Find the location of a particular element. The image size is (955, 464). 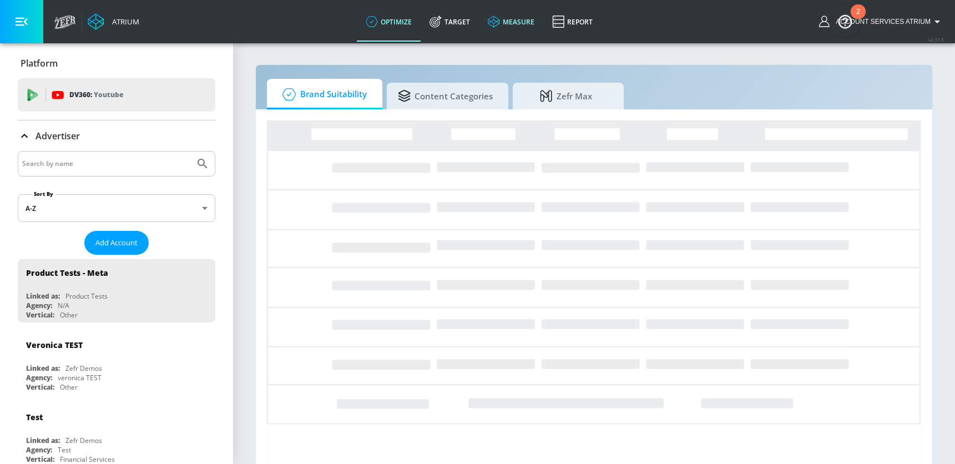

a: Report is located at coordinates (572, 22).